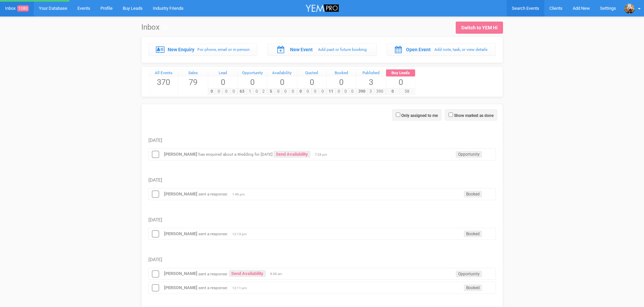  Describe the element at coordinates (241, 195) in the screenshot. I see `span: 1:46 pm` at that location.